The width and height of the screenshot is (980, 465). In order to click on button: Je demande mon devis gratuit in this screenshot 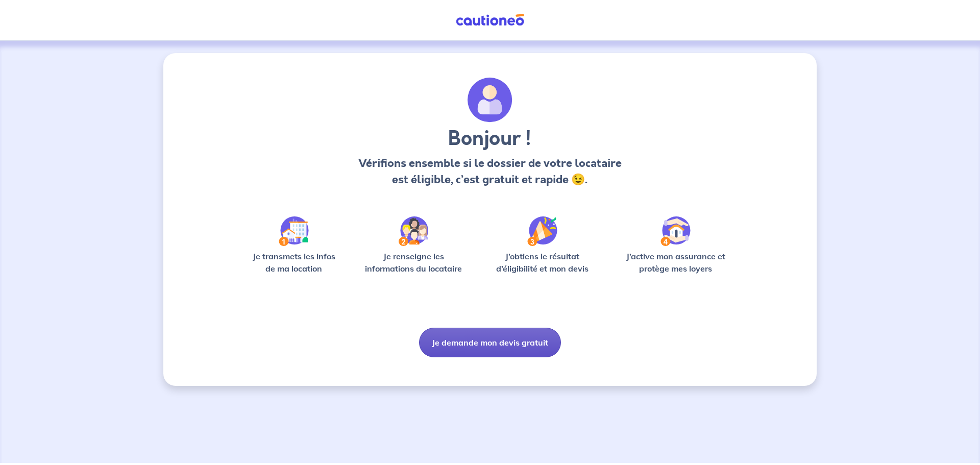, I will do `click(490, 342)`.